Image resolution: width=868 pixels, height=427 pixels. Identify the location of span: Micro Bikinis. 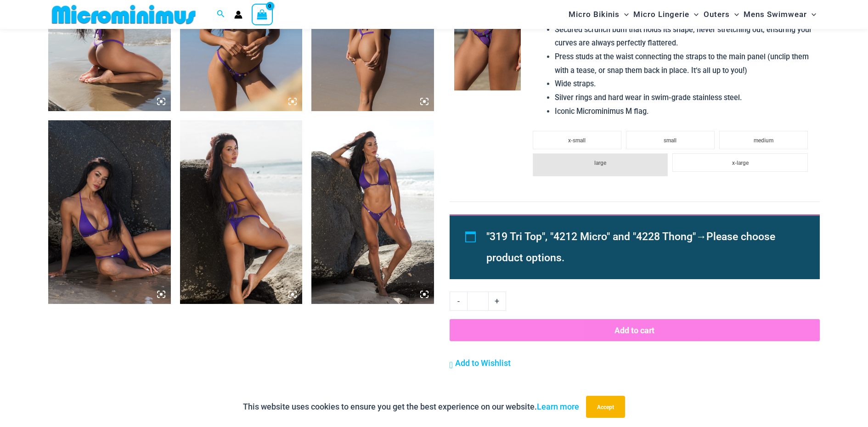
(594, 15).